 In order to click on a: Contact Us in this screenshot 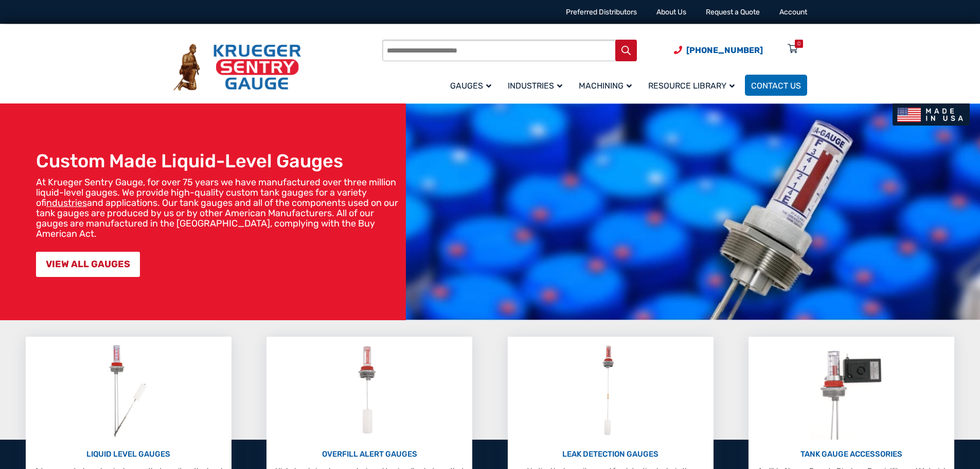, I will do `click(775, 85)`.